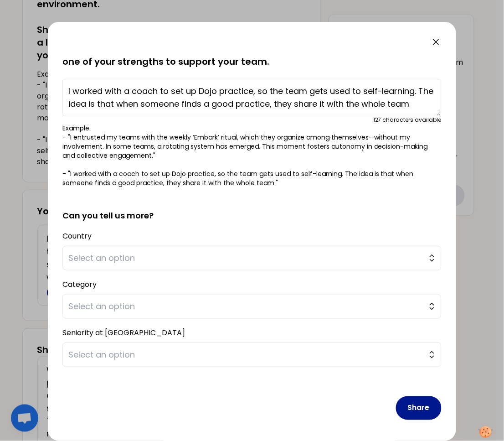  What do you see at coordinates (79, 284) in the screenshot?
I see `label: Category` at bounding box center [79, 284].